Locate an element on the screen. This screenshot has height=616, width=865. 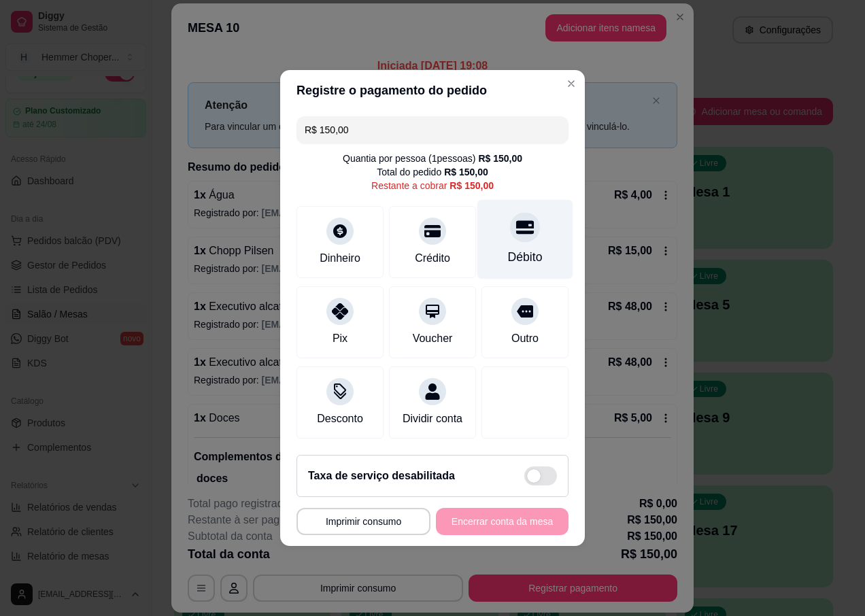
div: Voucher is located at coordinates (433, 339).